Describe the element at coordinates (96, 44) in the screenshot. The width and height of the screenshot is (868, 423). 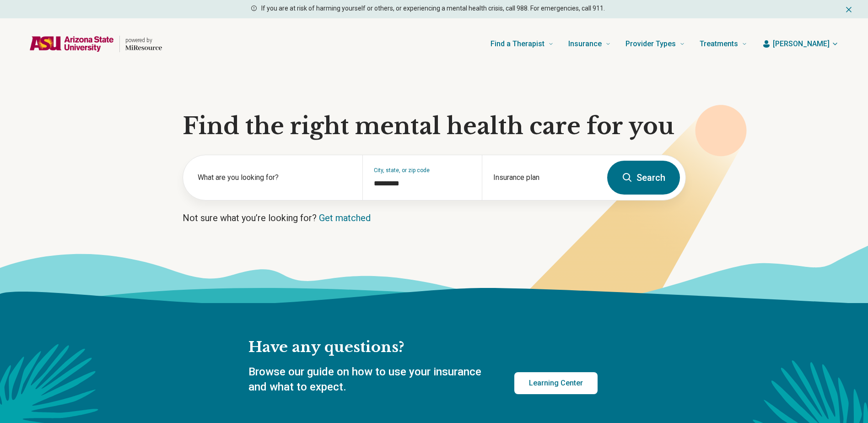
I see `a: Home page` at that location.